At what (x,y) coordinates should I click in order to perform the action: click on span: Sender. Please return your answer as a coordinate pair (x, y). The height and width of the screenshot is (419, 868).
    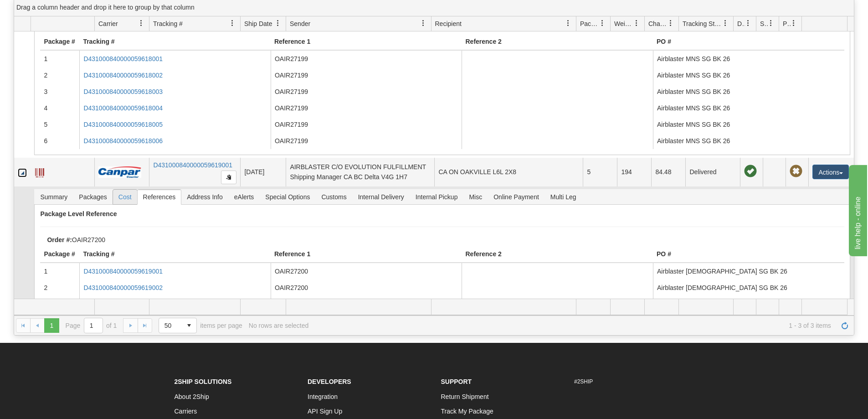
    Looking at the image, I should click on (300, 24).